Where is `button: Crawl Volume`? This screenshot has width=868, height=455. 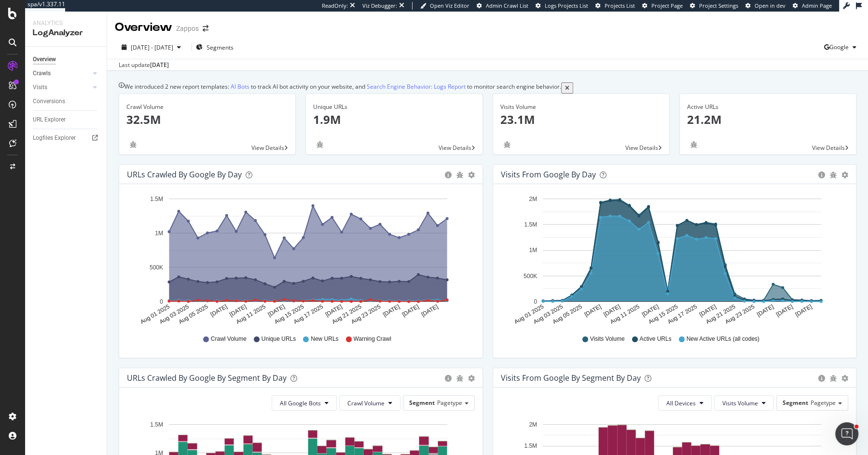 button: Crawl Volume is located at coordinates (369, 403).